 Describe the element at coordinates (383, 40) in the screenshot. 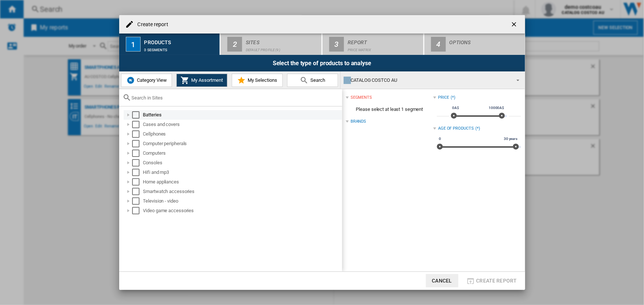

I see `div: Report` at that location.